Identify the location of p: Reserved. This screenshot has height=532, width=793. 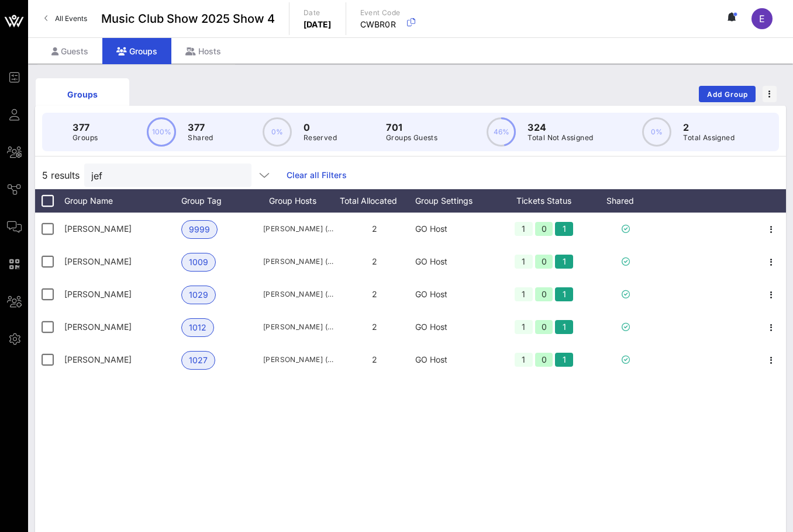
(320, 138).